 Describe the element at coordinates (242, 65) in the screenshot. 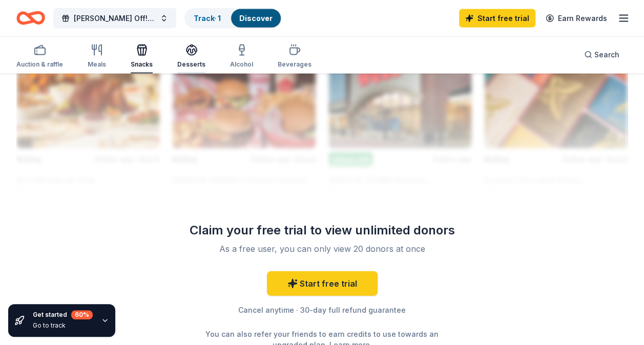

I see `div: Alcohol` at that location.